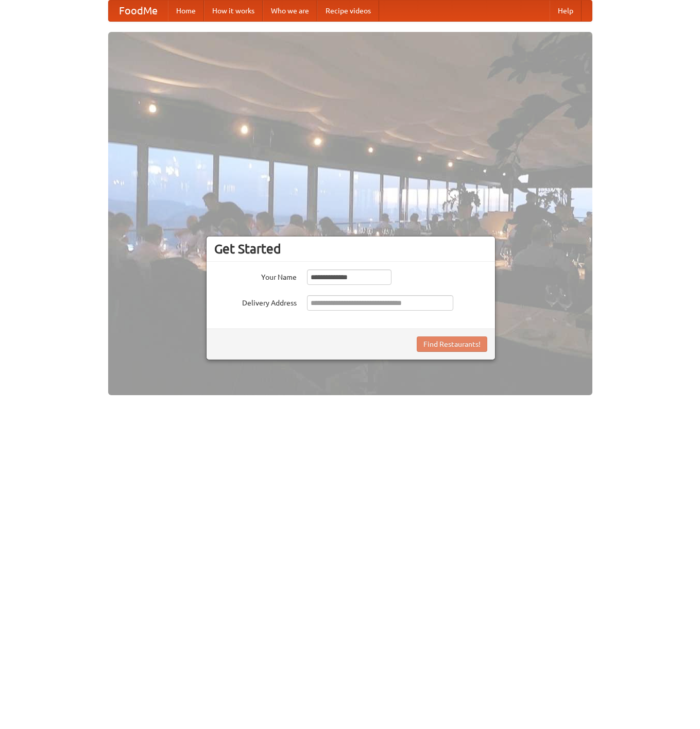 This screenshot has width=700, height=729. Describe the element at coordinates (255, 302) in the screenshot. I see `label: Delivery Address` at that location.